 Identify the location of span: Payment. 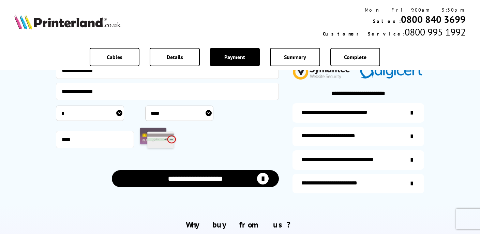
(235, 57).